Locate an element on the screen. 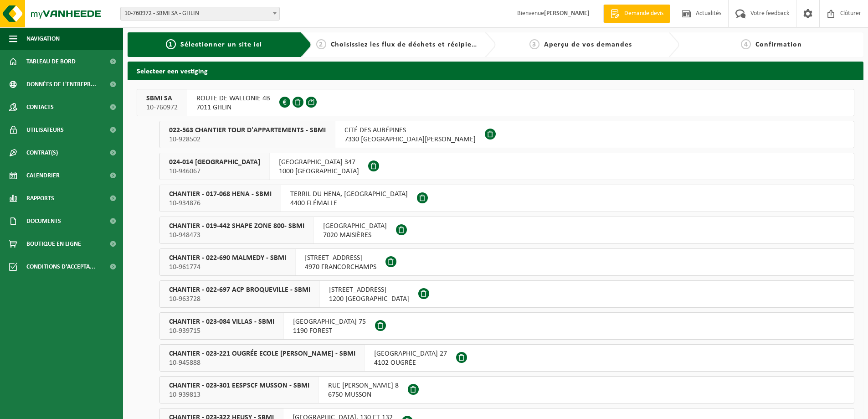  span: Navigation is located at coordinates (43, 39).